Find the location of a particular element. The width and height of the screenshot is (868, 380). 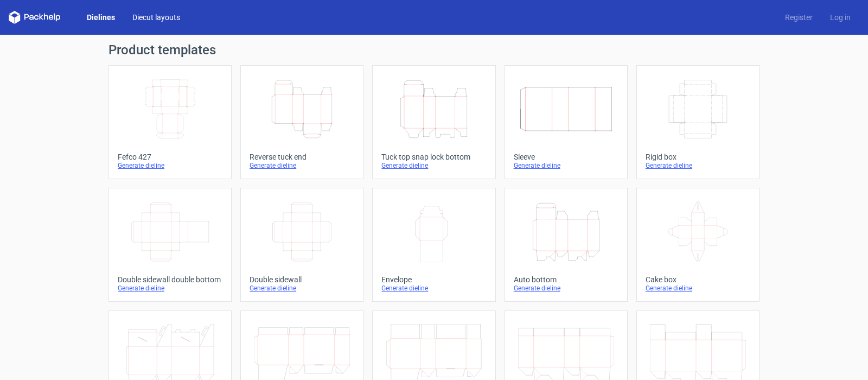

div: Double sidewall is located at coordinates (302, 280).